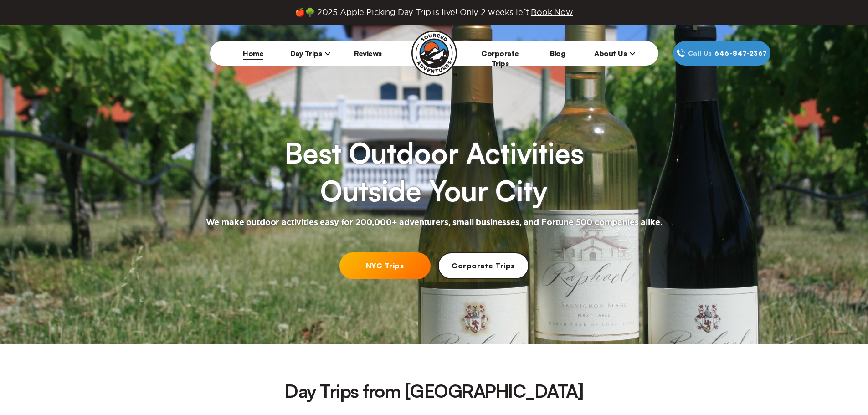  I want to click on a: Blog, so click(557, 53).